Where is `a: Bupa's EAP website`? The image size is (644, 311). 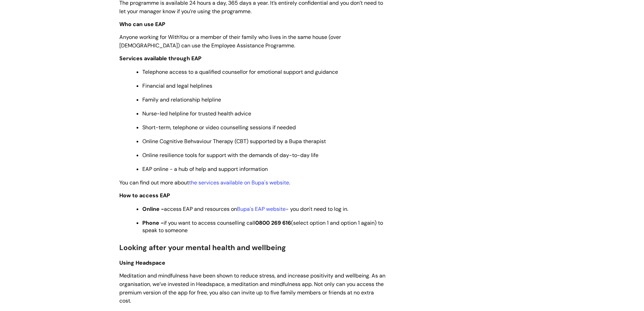 a: Bupa's EAP website is located at coordinates (261, 209).